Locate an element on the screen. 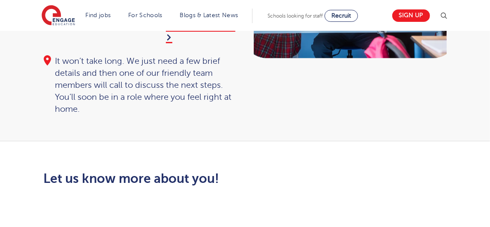 This screenshot has height=227, width=490. img: Engage Education is located at coordinates (58, 16).